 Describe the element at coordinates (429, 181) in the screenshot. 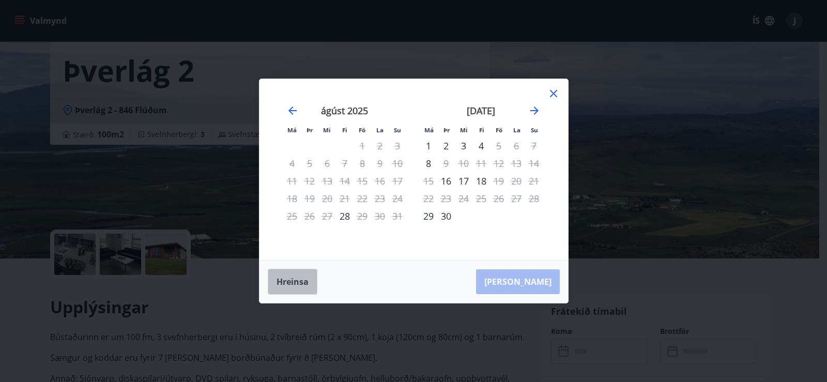

I see `td: Not available. mánudagur, 15. september 2025` at that location.